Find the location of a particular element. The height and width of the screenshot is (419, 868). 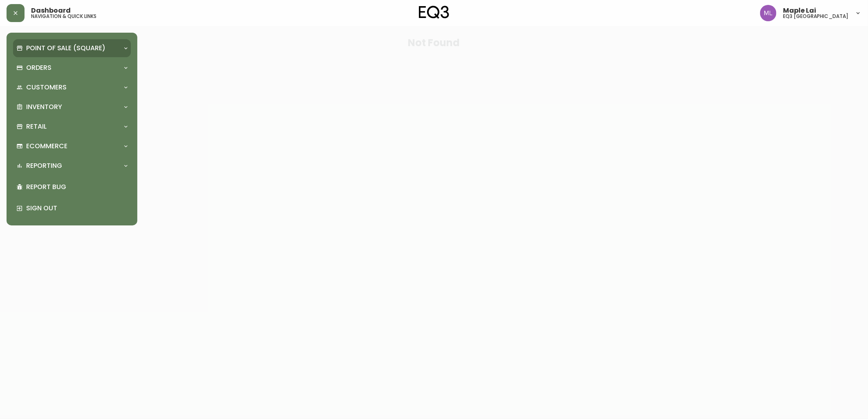

p: Reporting is located at coordinates (44, 166).